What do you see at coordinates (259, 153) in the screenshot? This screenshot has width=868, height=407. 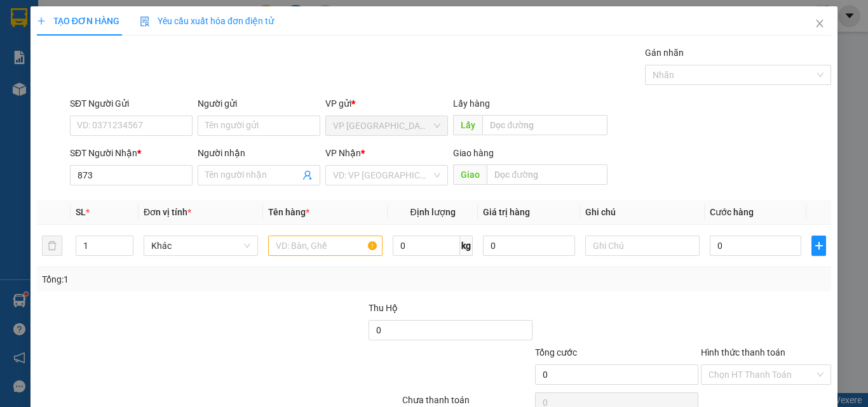 I see `div: Người nhận` at bounding box center [259, 153].